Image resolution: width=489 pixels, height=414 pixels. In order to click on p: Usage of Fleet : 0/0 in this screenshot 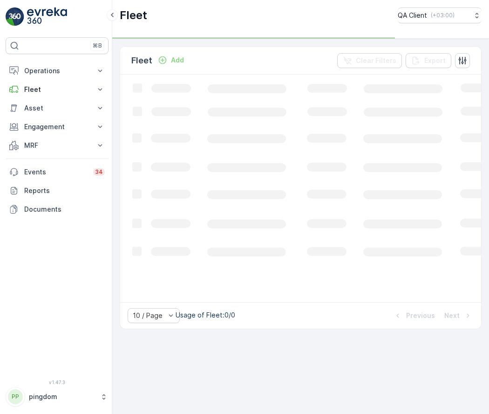, I will do `click(205, 315)`.